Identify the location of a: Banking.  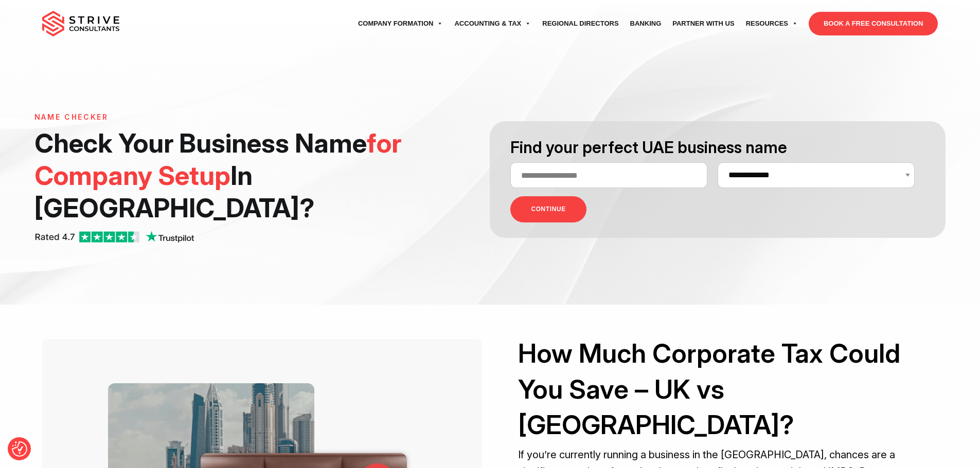
(645, 24).